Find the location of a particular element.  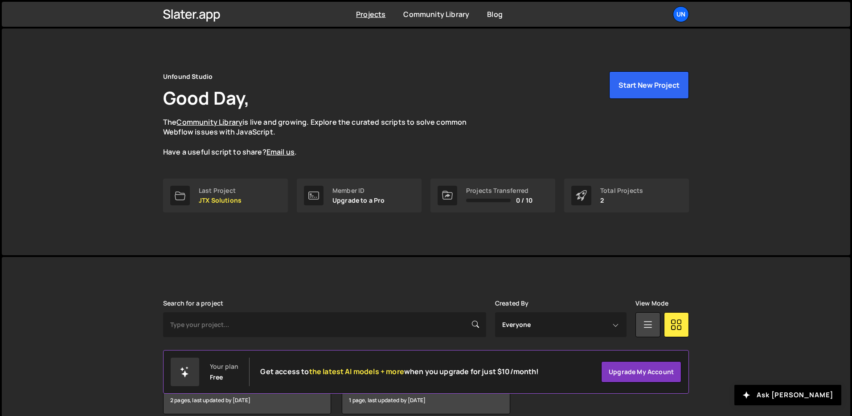

p: 2 is located at coordinates (622, 201).